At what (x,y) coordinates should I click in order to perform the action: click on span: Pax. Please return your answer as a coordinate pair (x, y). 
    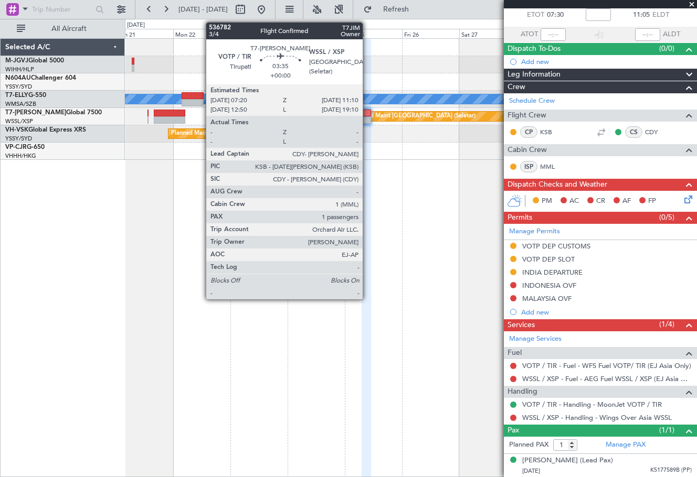
    Looking at the image, I should click on (513, 431).